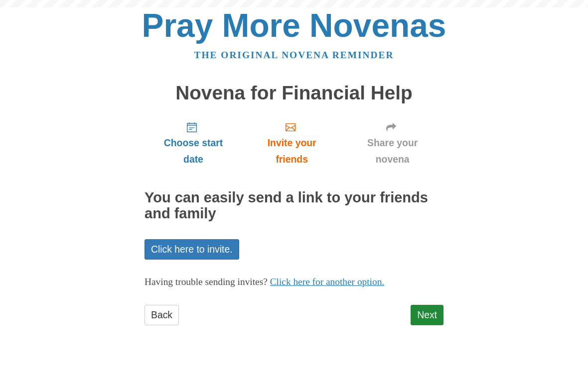 The height and width of the screenshot is (367, 588). Describe the element at coordinates (327, 281) in the screenshot. I see `a: Click here for another option.` at that location.